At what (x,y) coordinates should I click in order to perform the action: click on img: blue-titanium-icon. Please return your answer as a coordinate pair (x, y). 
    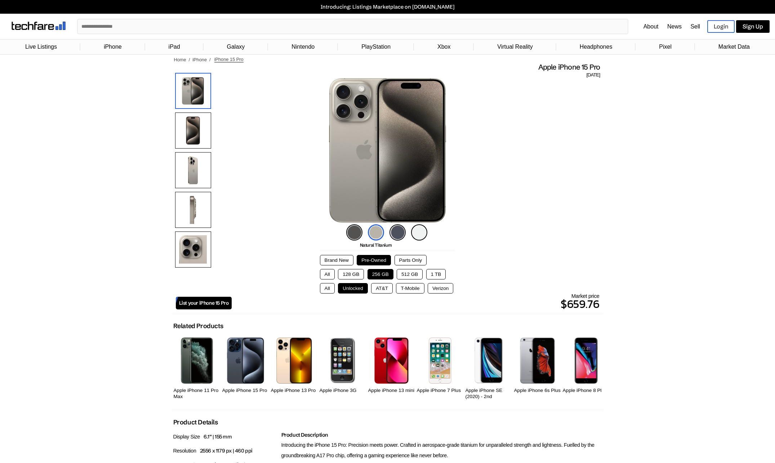
    Looking at the image, I should click on (397, 232).